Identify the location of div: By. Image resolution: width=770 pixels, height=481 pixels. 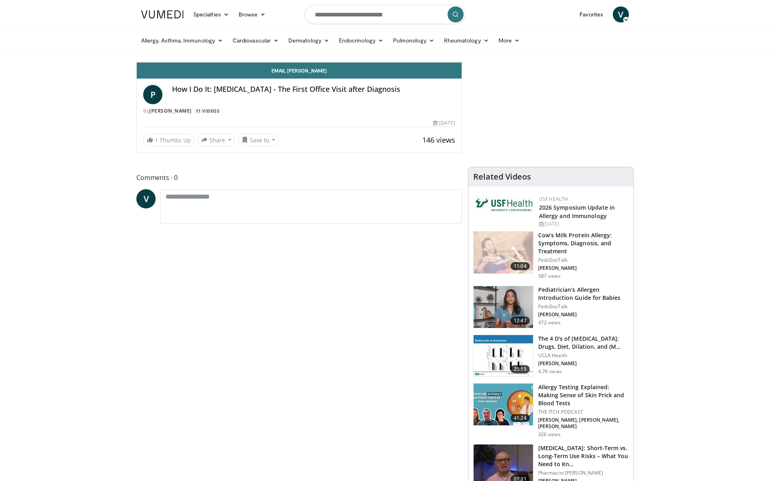
(299, 111).